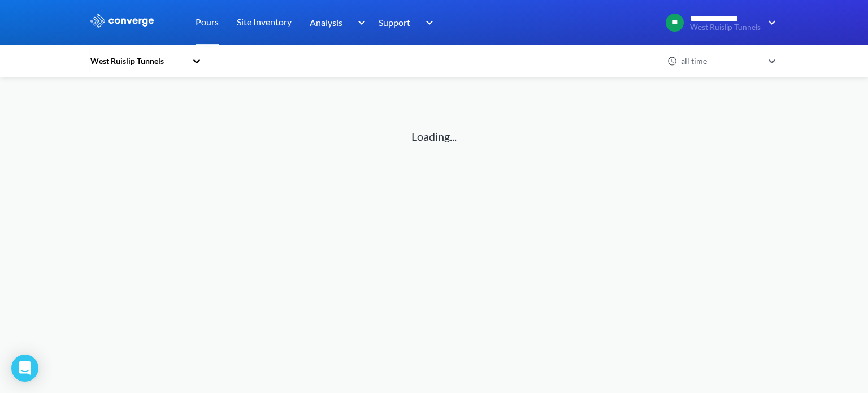 The image size is (868, 393). I want to click on div: Open Intercom Messenger, so click(25, 368).